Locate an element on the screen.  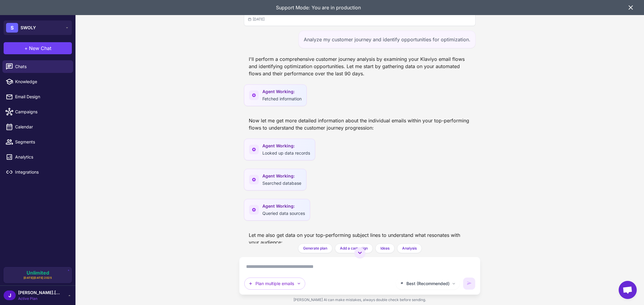
span: Queried data sources is located at coordinates (284, 213).